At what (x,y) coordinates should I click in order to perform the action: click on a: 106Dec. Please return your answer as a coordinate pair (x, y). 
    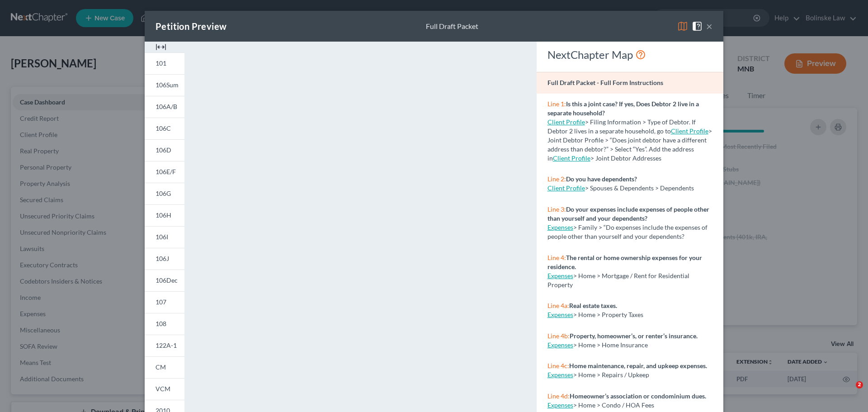
    Looking at the image, I should click on (164, 281).